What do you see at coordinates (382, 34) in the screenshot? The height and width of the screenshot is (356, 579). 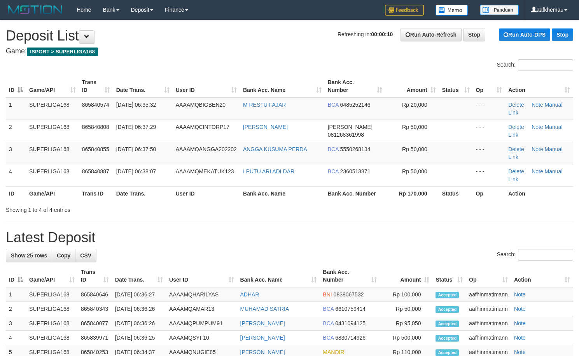 I see `strong: 00:00:10` at bounding box center [382, 34].